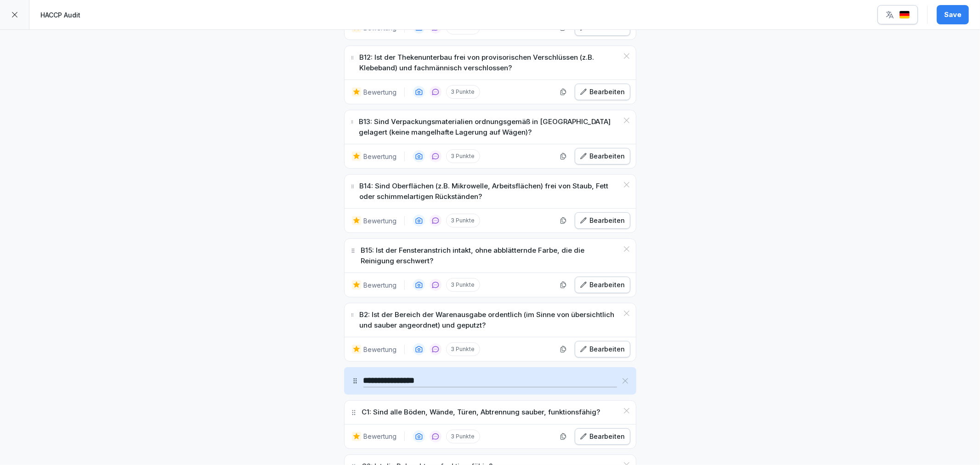  What do you see at coordinates (952, 15) in the screenshot?
I see `button: Save` at bounding box center [952, 15].